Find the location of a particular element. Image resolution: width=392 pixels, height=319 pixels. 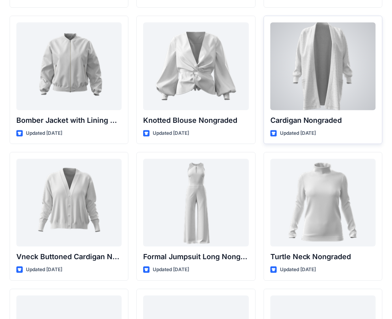

p: Vneck Buttoned Cardigan Nongraded is located at coordinates (69, 257).